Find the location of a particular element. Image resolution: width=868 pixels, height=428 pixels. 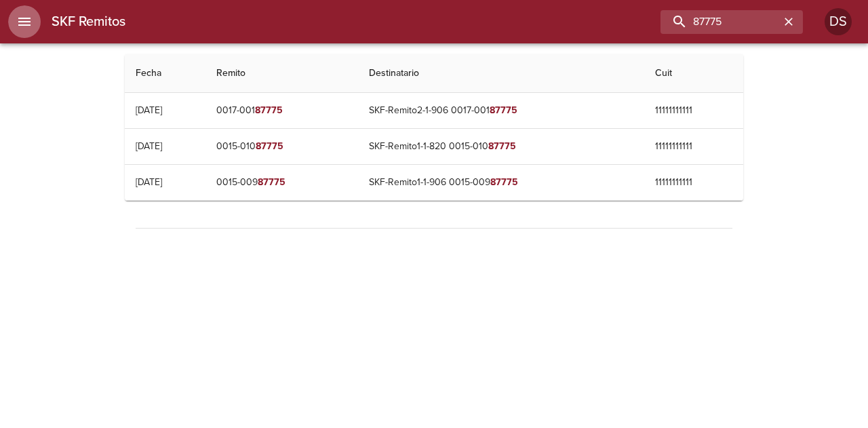

input: buscar is located at coordinates (719, 22).